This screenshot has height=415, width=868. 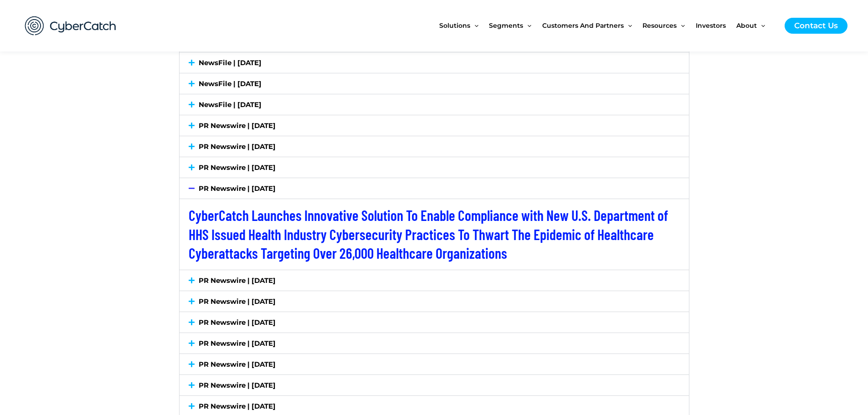 What do you see at coordinates (71, 25) in the screenshot?
I see `img: CyberCatch` at bounding box center [71, 25].